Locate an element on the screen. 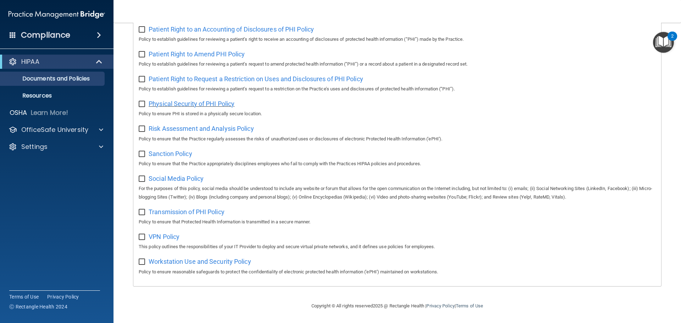 The image size is (681, 323). span: Ⓒ Rectangle Health 2024 is located at coordinates (38, 307).